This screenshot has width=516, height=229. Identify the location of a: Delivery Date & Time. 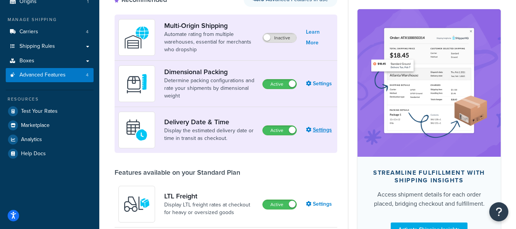
(210, 122).